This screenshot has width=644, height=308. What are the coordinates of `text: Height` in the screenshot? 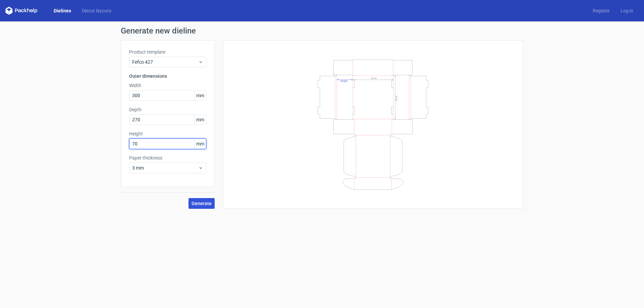 It's located at (343, 81).